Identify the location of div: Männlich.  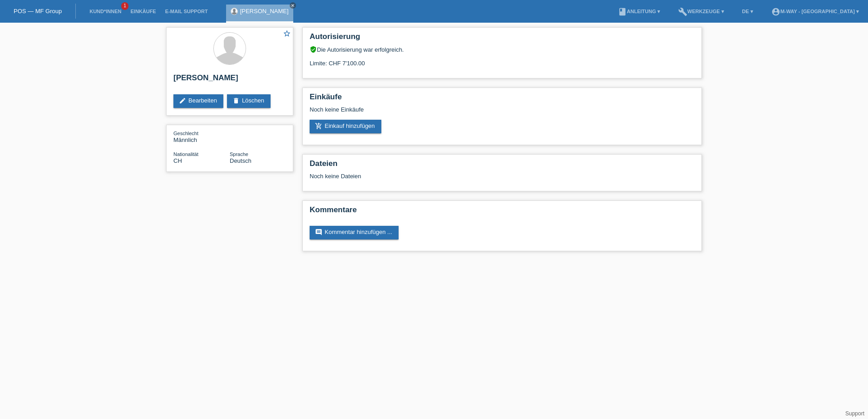
(202, 136).